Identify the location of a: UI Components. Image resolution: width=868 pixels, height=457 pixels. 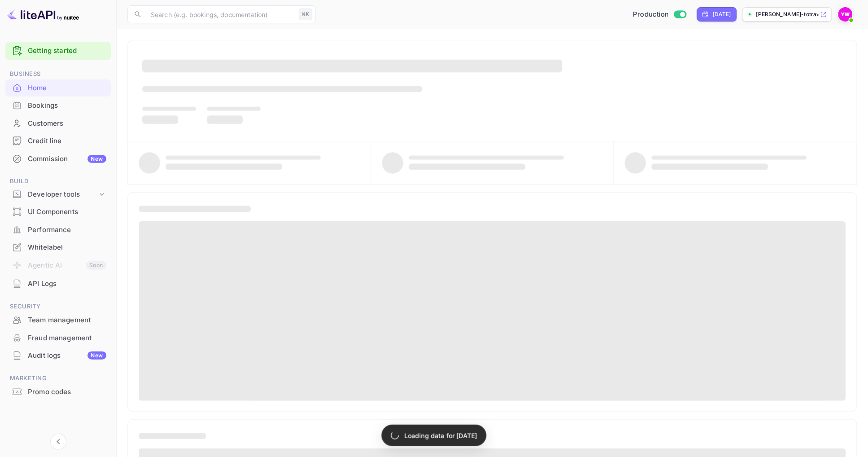
(58, 211).